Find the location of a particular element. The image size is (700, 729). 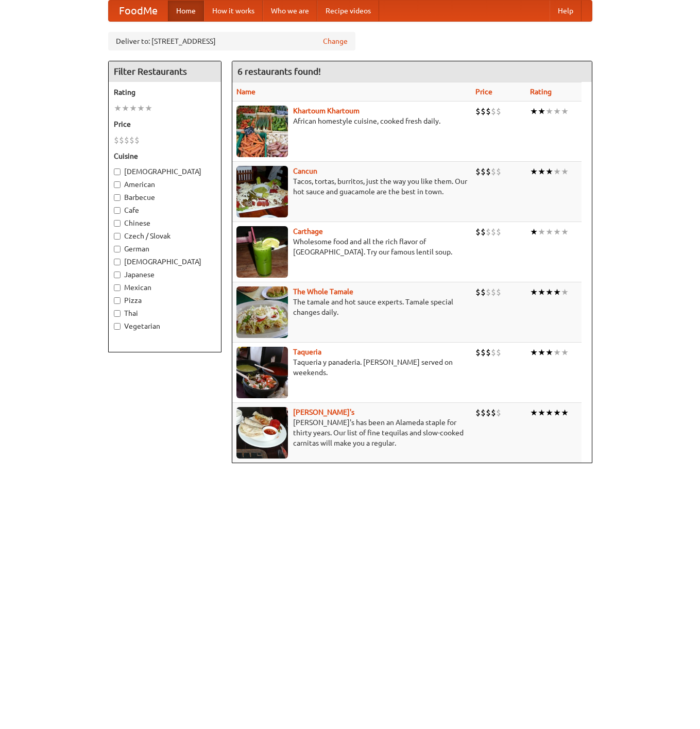

h4: Filter Restaurants is located at coordinates (165, 72).